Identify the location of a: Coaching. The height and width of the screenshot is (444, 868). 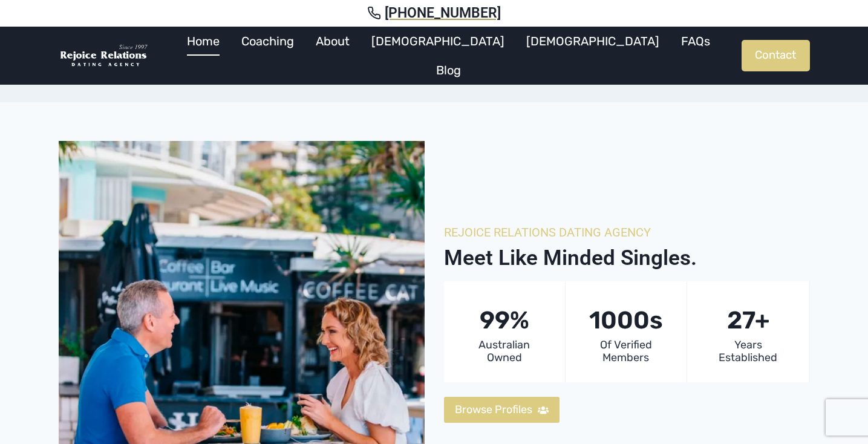
(268, 41).